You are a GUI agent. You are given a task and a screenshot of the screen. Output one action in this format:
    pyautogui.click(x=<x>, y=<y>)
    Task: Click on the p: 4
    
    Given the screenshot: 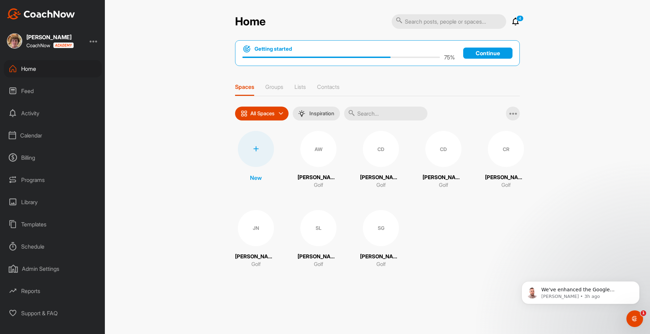 What is the action you would take?
    pyautogui.click(x=520, y=18)
    